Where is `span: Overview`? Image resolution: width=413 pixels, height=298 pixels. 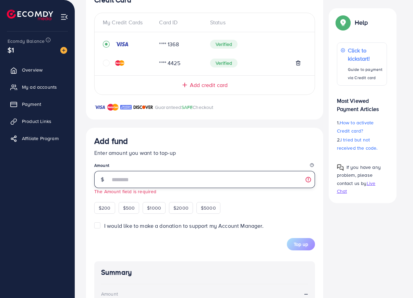
span: Overview is located at coordinates (32, 70).